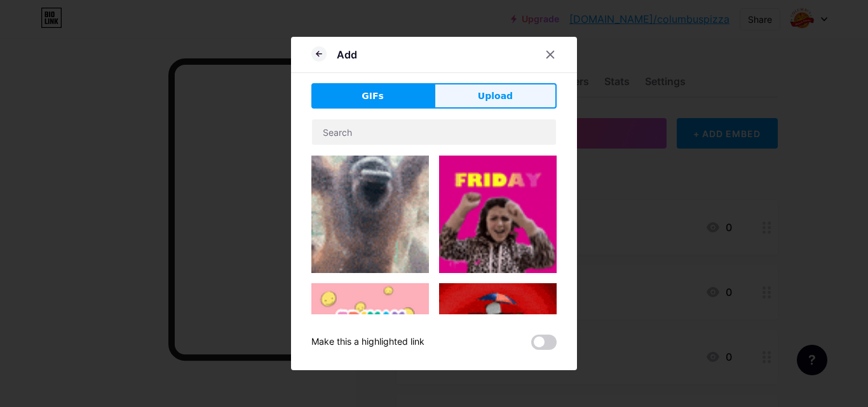 This screenshot has width=868, height=407. Describe the element at coordinates (434, 132) in the screenshot. I see `input: Search` at that location.